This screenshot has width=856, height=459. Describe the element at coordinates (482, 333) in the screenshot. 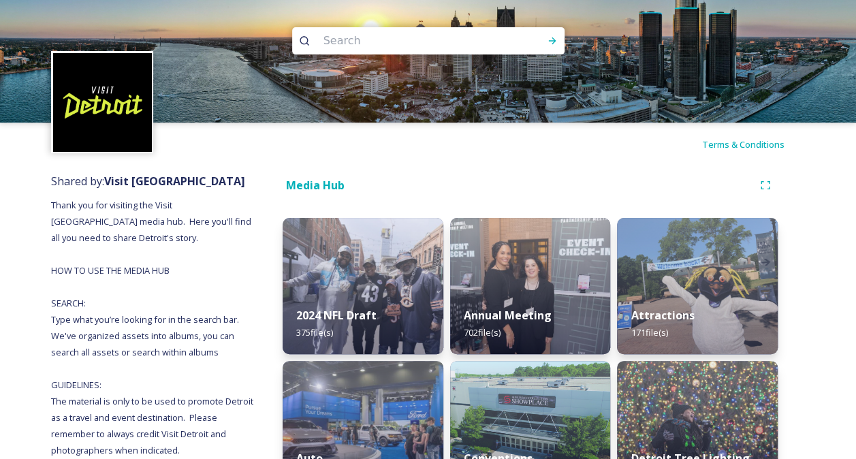

I see `span: 702 file(s)` at that location.